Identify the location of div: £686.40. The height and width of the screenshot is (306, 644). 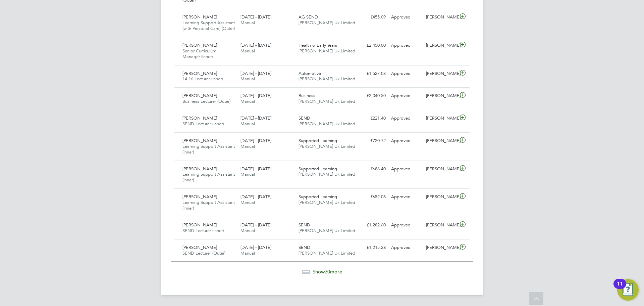
(371, 169).